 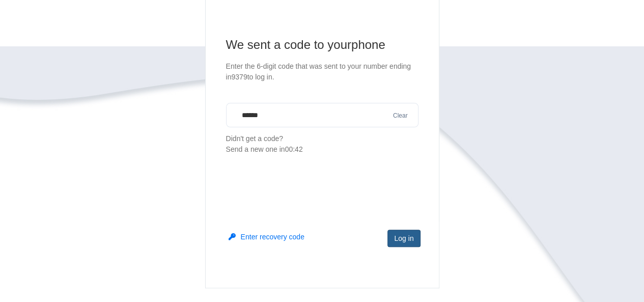 I want to click on p: Didn't get a code?, so click(x=322, y=144).